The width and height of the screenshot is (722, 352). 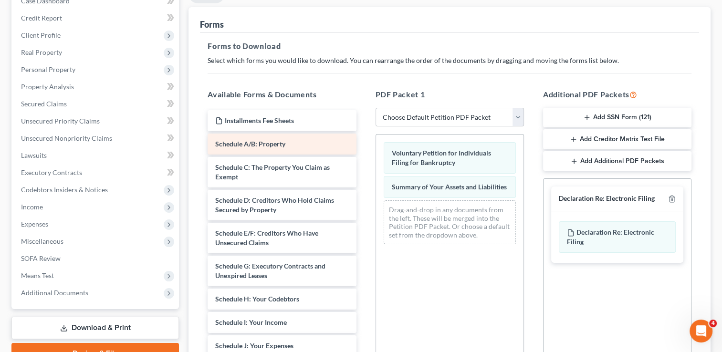 What do you see at coordinates (96, 259) in the screenshot?
I see `a: SOFA Review` at bounding box center [96, 259].